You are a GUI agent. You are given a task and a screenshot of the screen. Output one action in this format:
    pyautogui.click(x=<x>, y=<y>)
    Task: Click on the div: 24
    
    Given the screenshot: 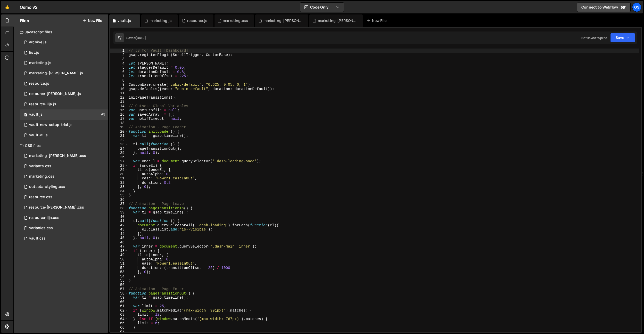 What is the action you would take?
    pyautogui.click(x=119, y=149)
    